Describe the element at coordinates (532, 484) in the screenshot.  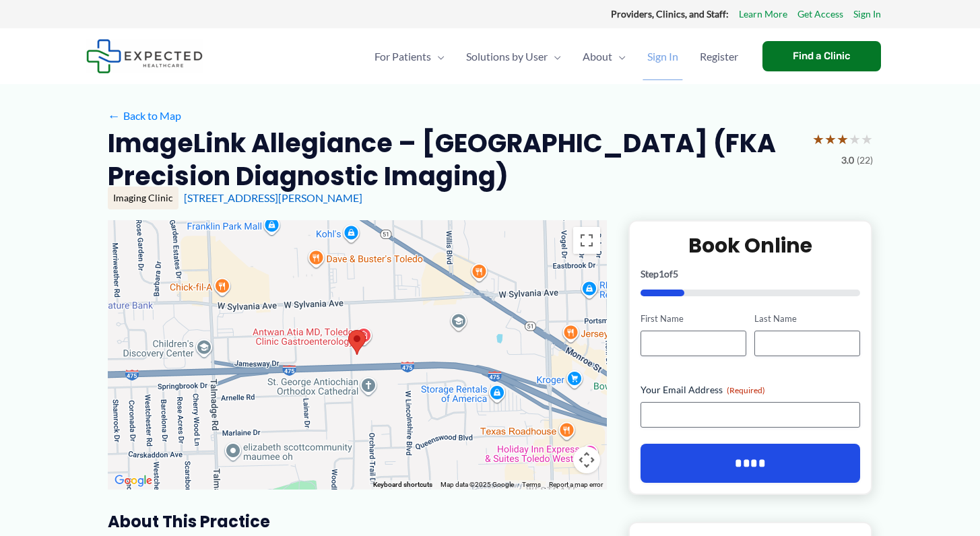
I see `a: Terms` at that location.